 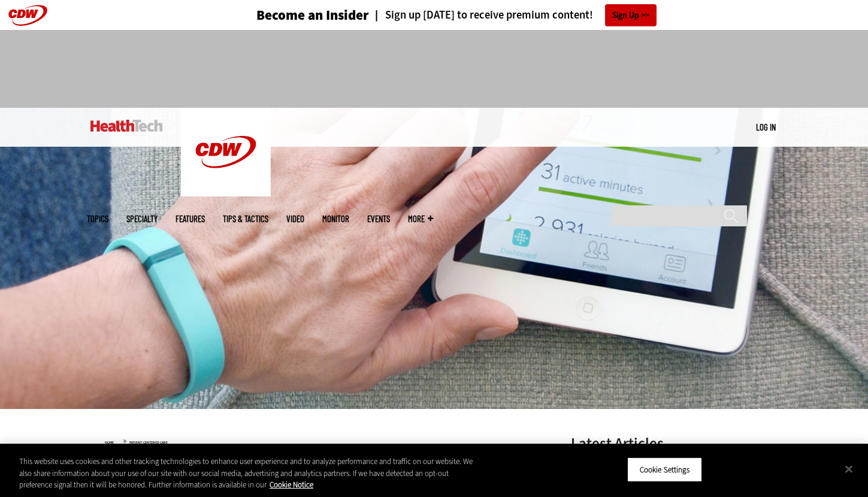 What do you see at coordinates (335, 219) in the screenshot?
I see `a: MonITor` at bounding box center [335, 219].